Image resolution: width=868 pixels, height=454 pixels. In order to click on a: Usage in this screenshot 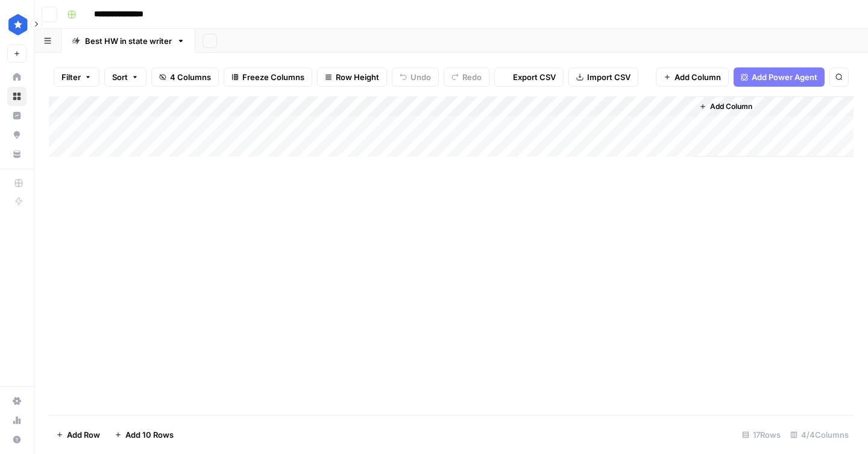, I will do `click(17, 421)`.